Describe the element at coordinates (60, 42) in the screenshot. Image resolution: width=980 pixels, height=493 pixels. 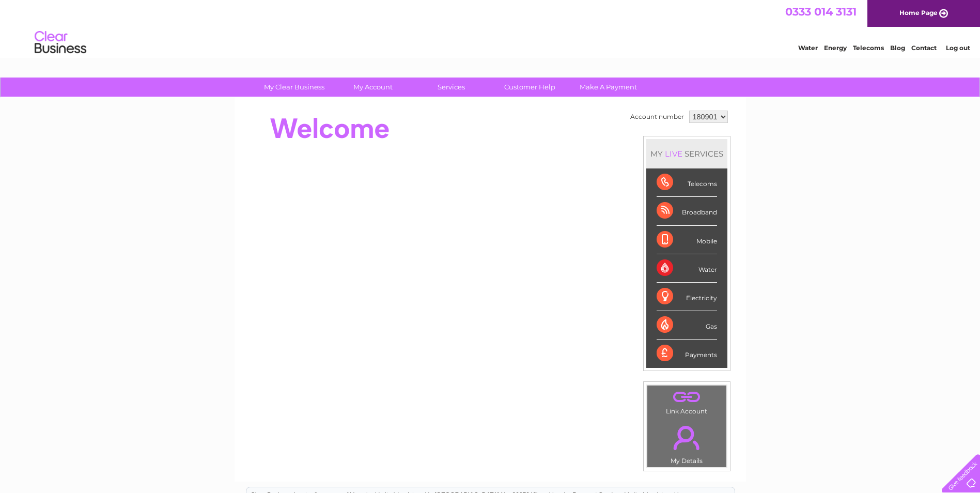
I see `img: logo.png` at that location.